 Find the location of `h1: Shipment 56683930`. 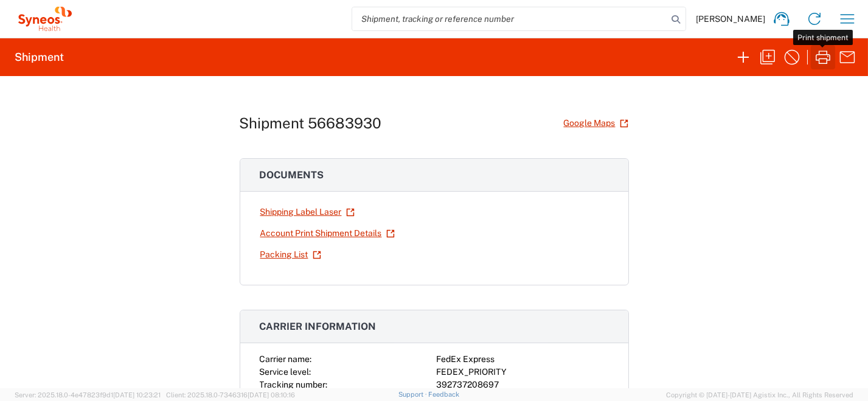

h1: Shipment 56683930 is located at coordinates (311, 123).